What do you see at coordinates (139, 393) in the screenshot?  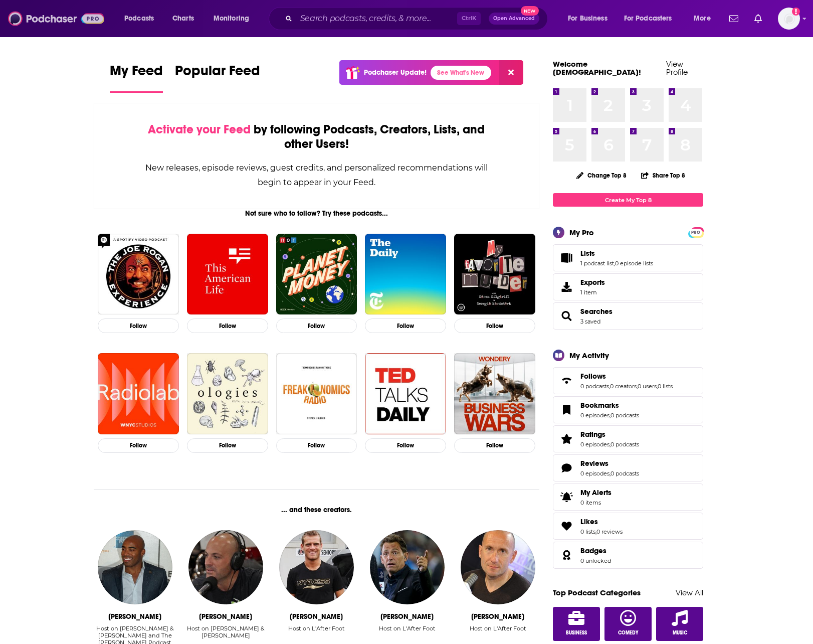 I see `img: Radiolab` at bounding box center [139, 393].